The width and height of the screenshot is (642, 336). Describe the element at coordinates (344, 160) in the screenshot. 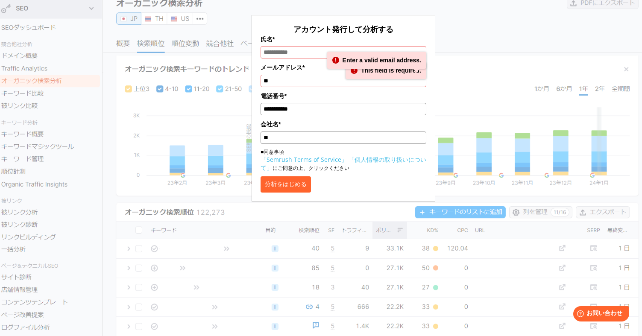

I see `p: ■同意事項 にご同意の上、クリックください` at that location.